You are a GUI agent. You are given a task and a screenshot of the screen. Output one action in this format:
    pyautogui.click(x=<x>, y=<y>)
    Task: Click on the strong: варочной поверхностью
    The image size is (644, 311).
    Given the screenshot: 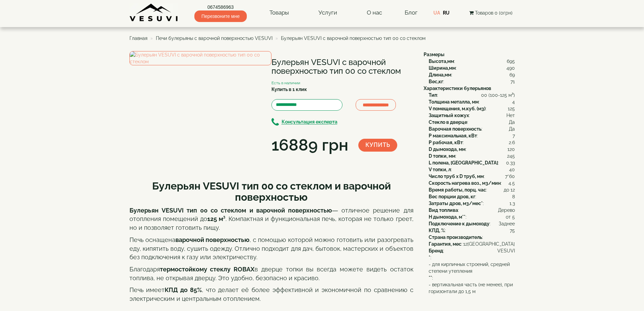 What is the action you would take?
    pyautogui.click(x=212, y=239)
    